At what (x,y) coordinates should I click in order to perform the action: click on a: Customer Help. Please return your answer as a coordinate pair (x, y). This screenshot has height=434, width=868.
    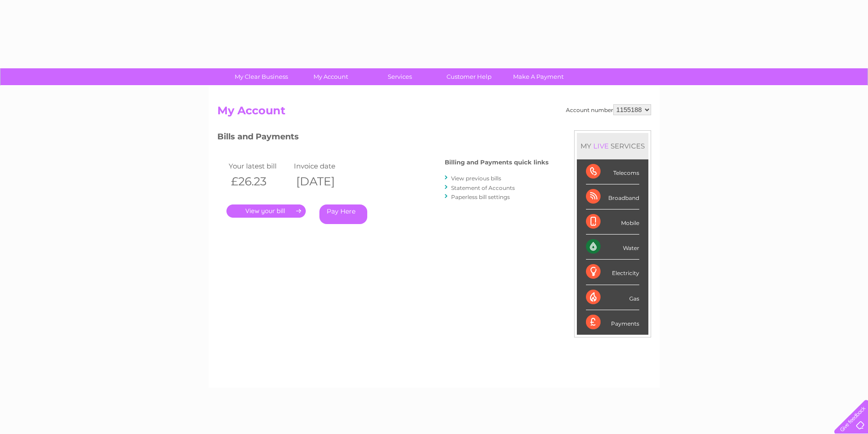
    Looking at the image, I should click on (469, 76).